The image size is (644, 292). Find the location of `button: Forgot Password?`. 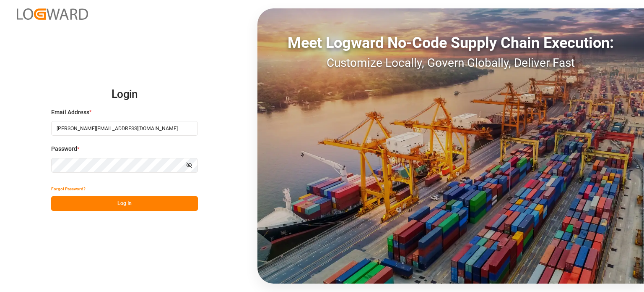

button: Forgot Password? is located at coordinates (68, 188).